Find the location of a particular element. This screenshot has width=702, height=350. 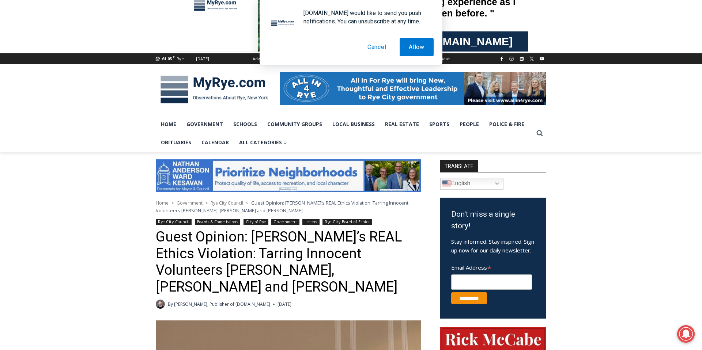

a: Rye City Board of Ethics is located at coordinates (347, 222).